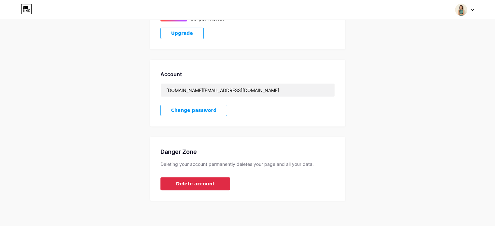 The image size is (495, 226). I want to click on div: Account, so click(248, 74).